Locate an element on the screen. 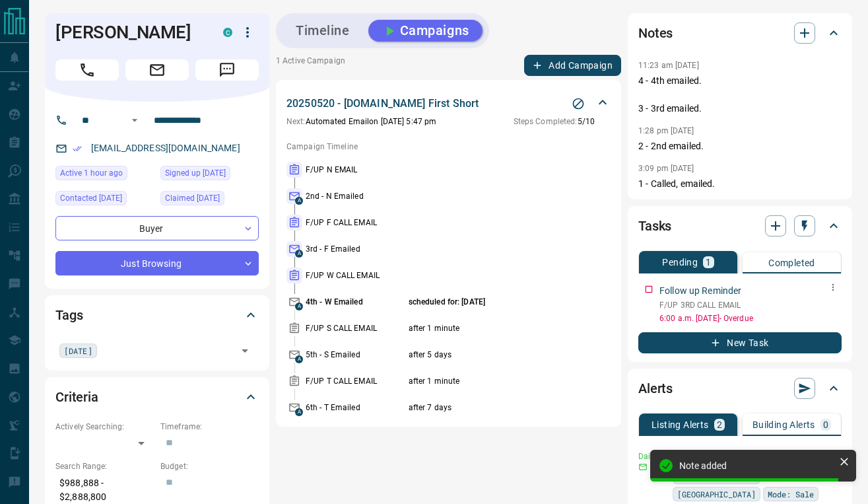 This screenshot has width=868, height=504. p: 3rd - F Emailed is located at coordinates (356, 249).